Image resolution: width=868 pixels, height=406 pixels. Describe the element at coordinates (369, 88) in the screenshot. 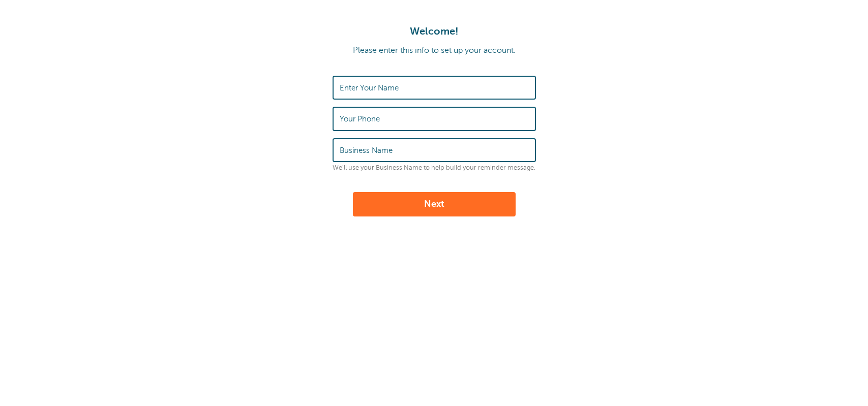

I see `label: Enter Your Name` at that location.